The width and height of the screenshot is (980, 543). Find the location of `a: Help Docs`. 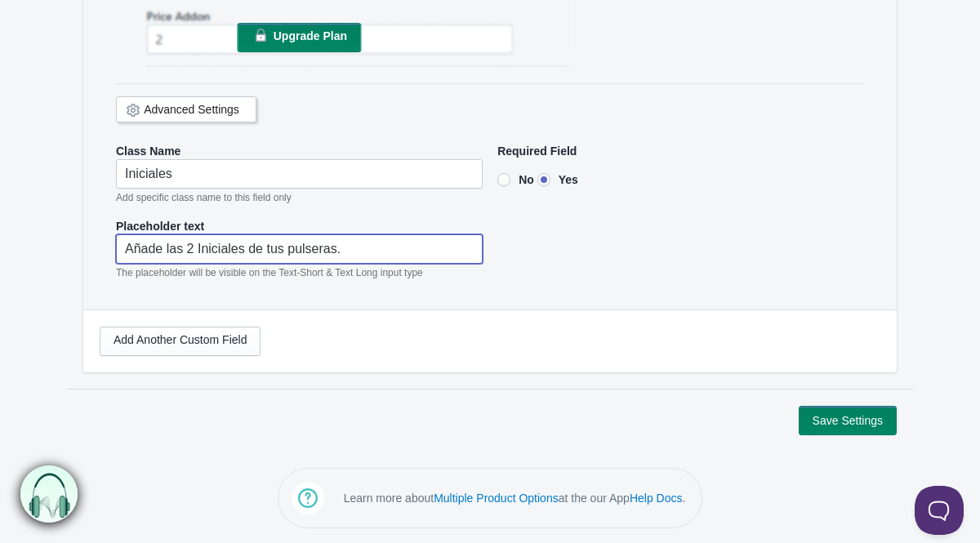

a: Help Docs is located at coordinates (655, 498).